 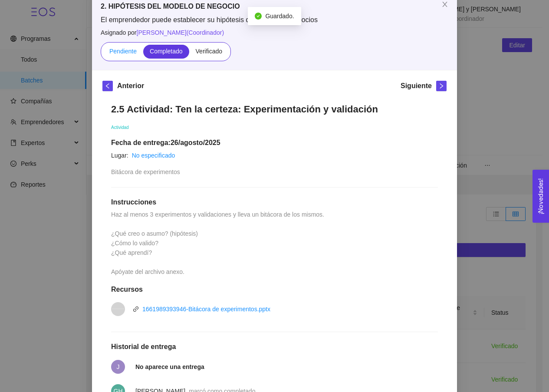 I want to click on h5: 2. HIPÓTESIS DEL MODELO DE NEGOCIO, so click(x=274, y=6).